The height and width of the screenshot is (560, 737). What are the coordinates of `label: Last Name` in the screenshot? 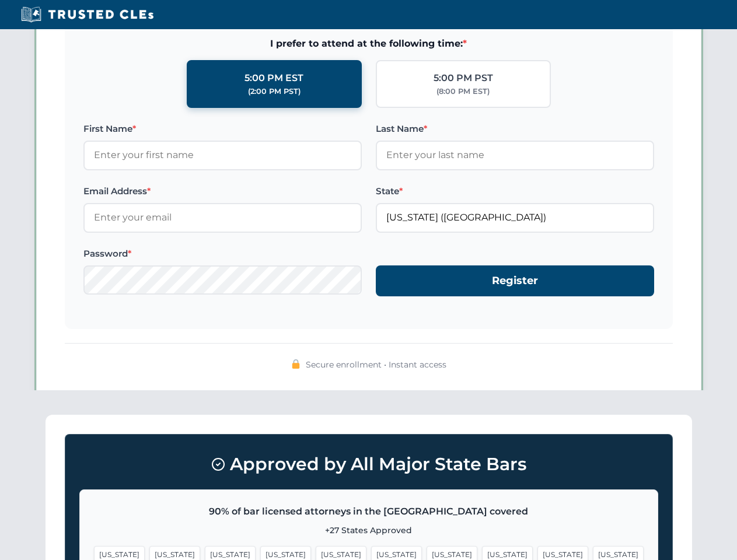 It's located at (515, 129).